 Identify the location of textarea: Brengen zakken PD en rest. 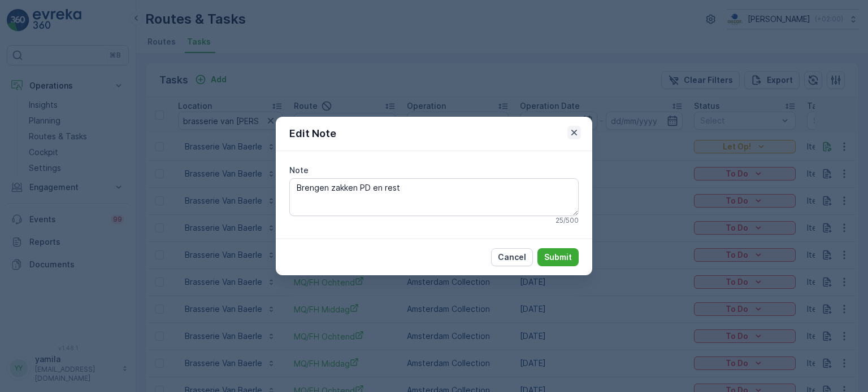
(434, 197).